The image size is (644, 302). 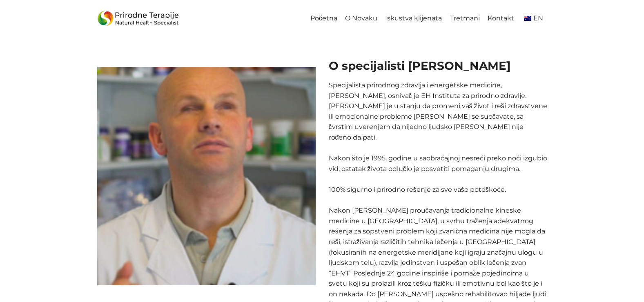 I want to click on a: Tretmani, so click(x=464, y=19).